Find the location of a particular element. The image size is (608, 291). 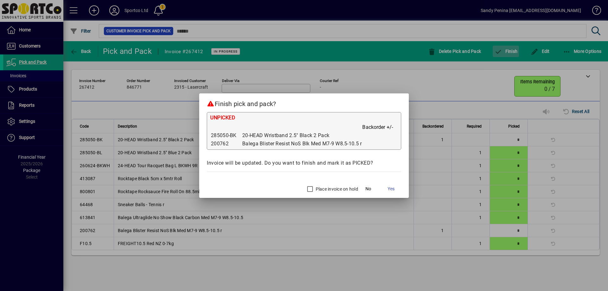

div: UNPICKED is located at coordinates (304, 118).